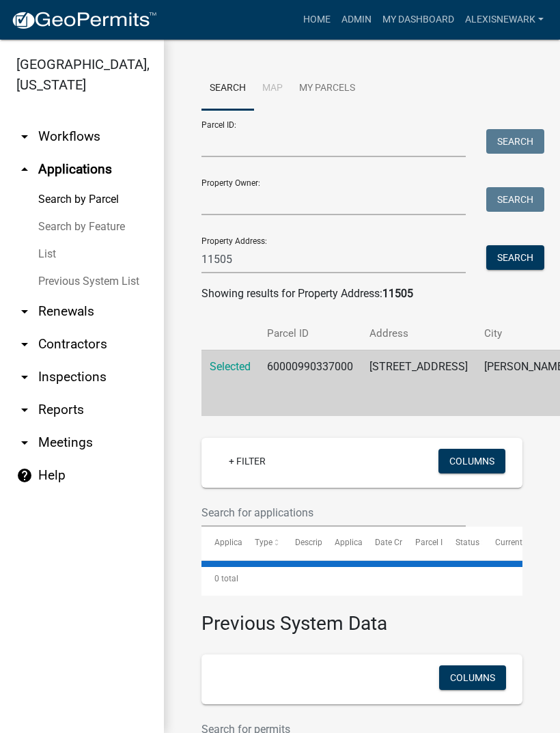  Describe the element at coordinates (398, 293) in the screenshot. I see `strong: 11505` at that location.